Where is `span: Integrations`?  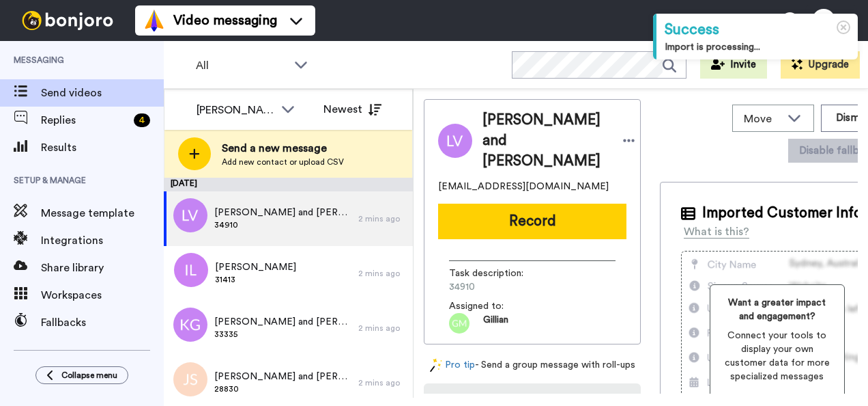 span: Integrations is located at coordinates (102, 241).